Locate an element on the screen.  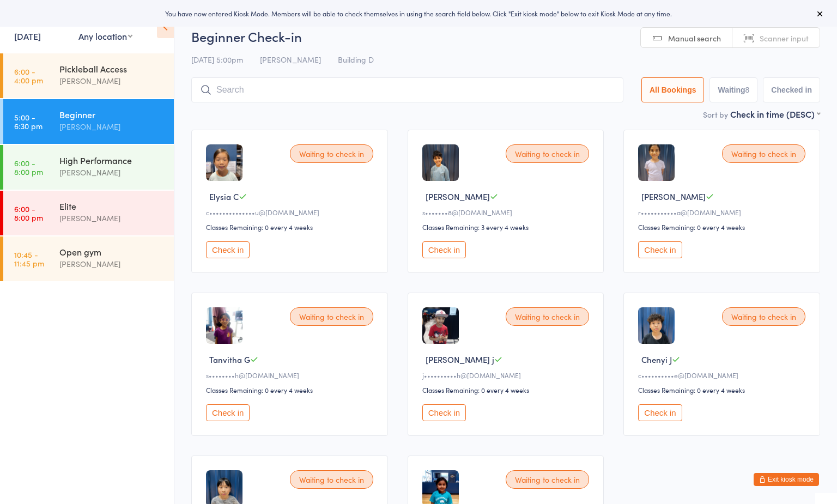
span: Elysia C is located at coordinates (224, 196).